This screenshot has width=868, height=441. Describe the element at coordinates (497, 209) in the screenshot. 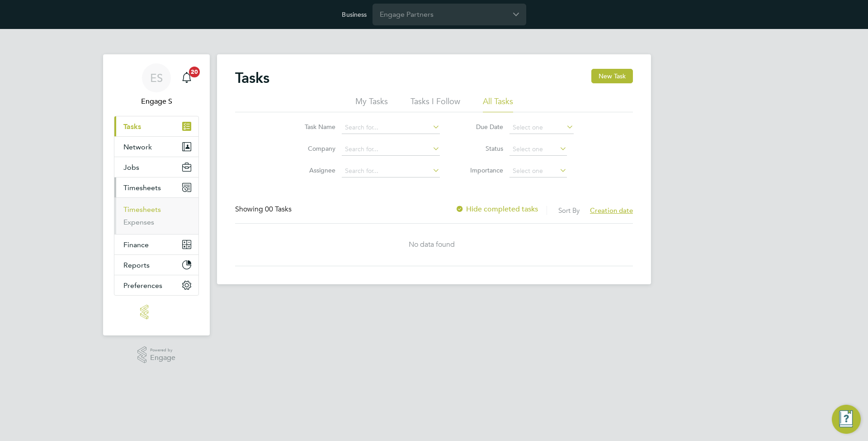

I see `label: Hide completed tasks` at that location.